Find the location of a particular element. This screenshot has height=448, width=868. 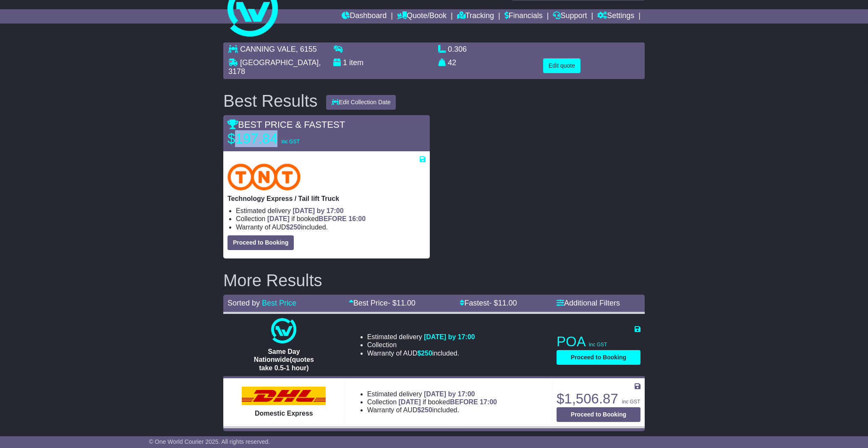

a: Support is located at coordinates (570, 17).